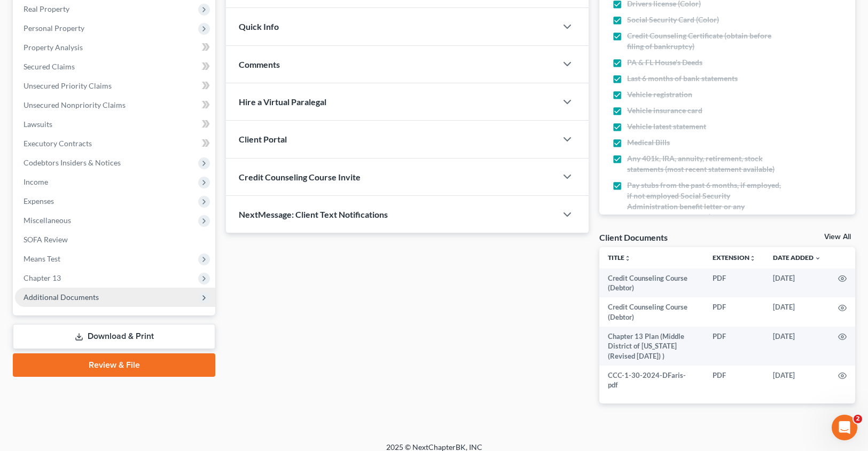 The width and height of the screenshot is (868, 451). Describe the element at coordinates (47, 220) in the screenshot. I see `span: Miscellaneous` at that location.